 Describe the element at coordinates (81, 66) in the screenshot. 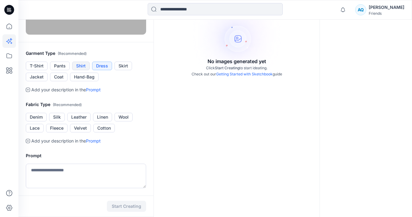

I see `button: Shirt` at that location.